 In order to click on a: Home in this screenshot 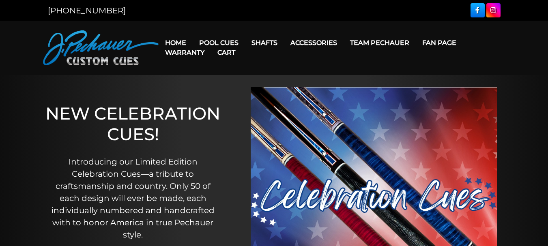, I will do `click(176, 43)`.